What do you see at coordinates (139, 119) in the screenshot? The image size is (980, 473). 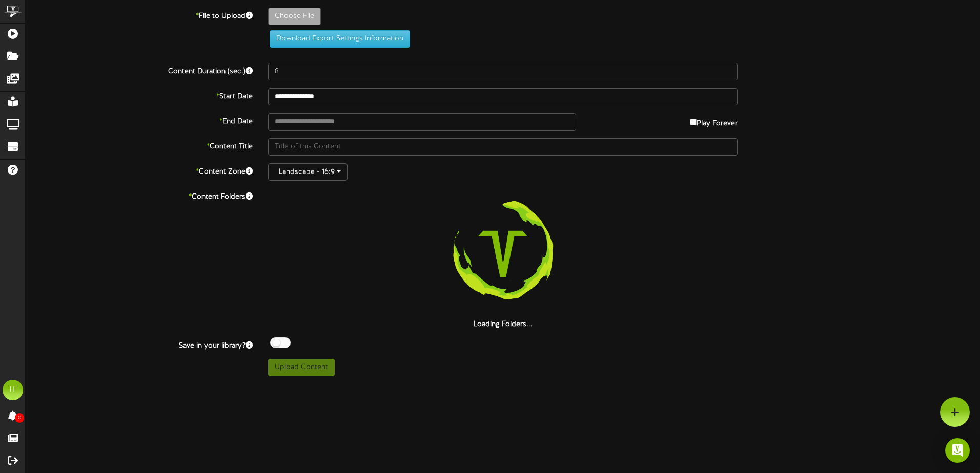 I see `label: End Date` at bounding box center [139, 119].